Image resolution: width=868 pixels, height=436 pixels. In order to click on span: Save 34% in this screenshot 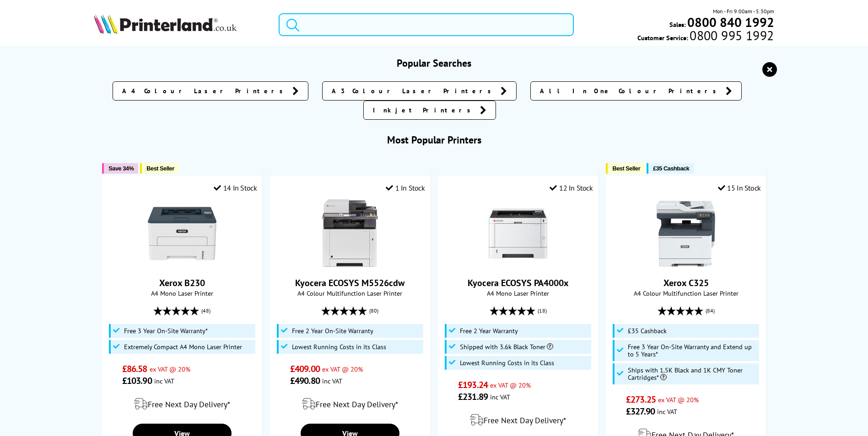, I will do `click(121, 168)`.